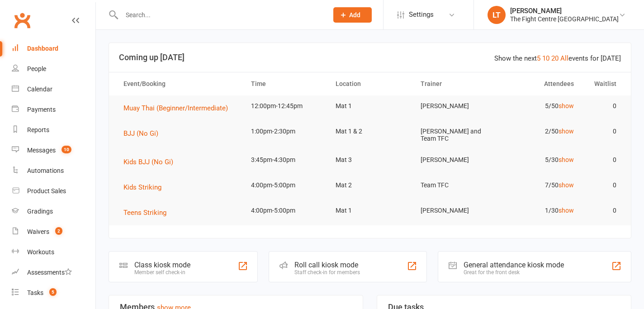  What do you see at coordinates (455, 84) in the screenshot?
I see `th: Trainer` at bounding box center [455, 84].